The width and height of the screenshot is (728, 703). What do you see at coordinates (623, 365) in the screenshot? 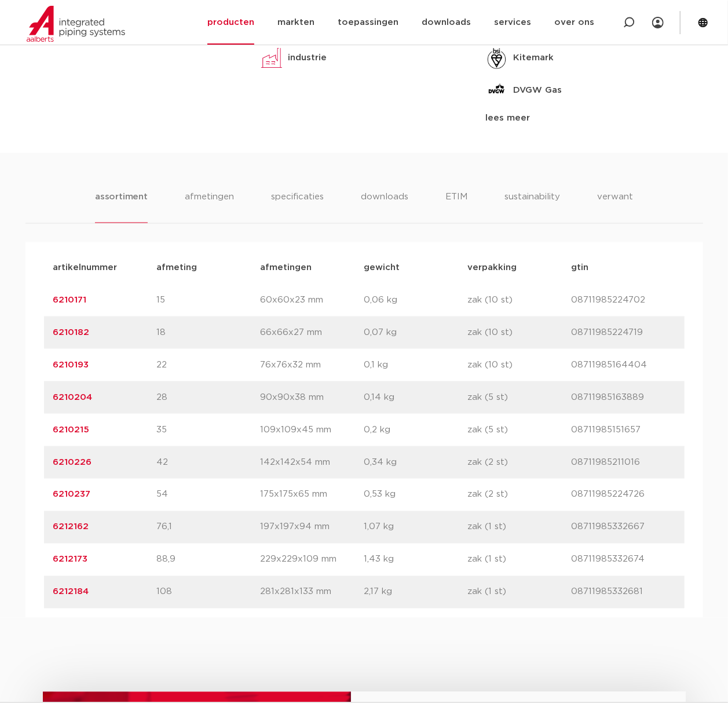
I see `p: 08711985164404` at bounding box center [623, 365].